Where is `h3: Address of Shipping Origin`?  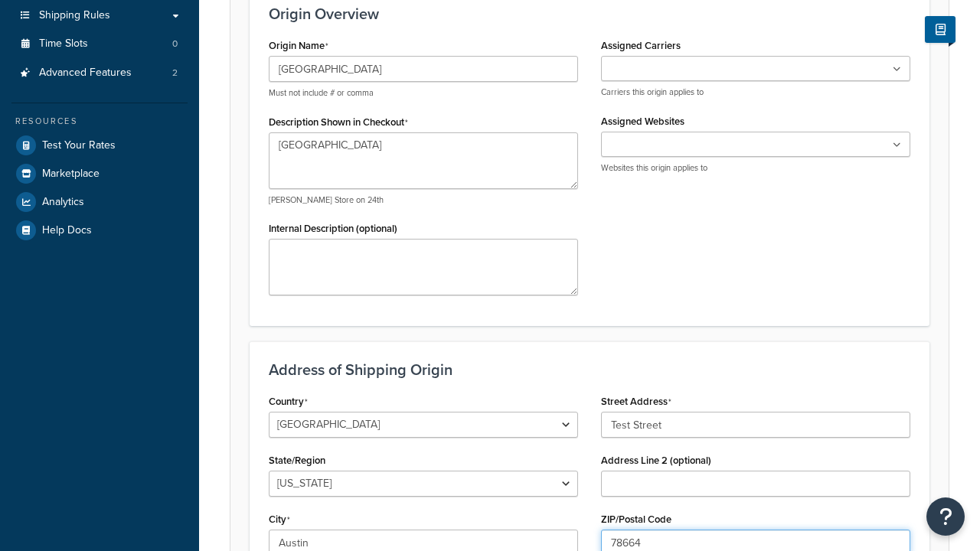
h3: Address of Shipping Origin is located at coordinates (589, 369).